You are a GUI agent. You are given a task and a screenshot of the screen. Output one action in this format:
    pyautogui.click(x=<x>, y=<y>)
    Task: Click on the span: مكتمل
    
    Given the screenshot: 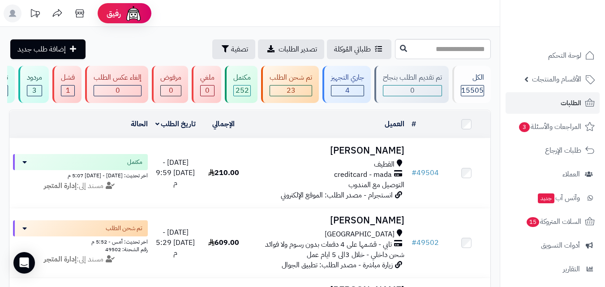 What is the action you would take?
    pyautogui.click(x=135, y=162)
    